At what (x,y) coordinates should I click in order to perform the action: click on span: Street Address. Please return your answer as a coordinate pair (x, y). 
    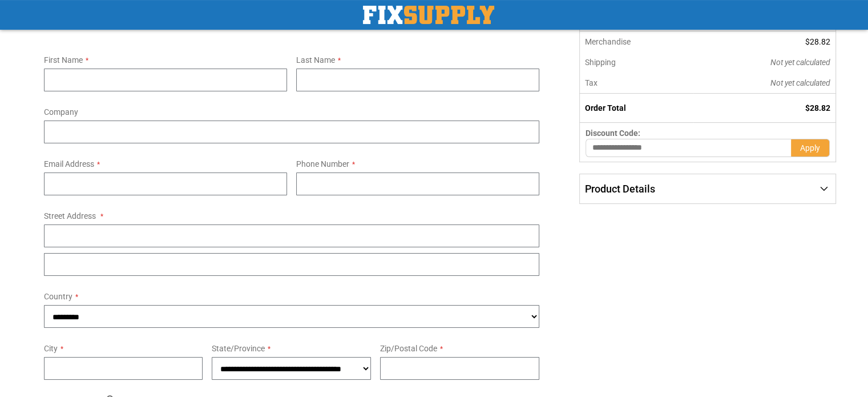
    Looking at the image, I should click on (70, 216).